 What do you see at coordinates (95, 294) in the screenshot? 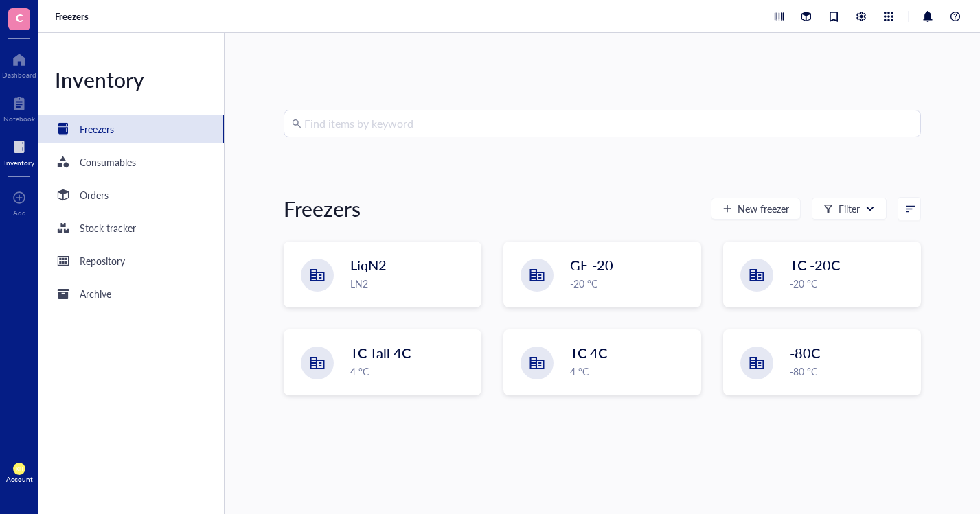
I see `div: Archive` at bounding box center [95, 294].